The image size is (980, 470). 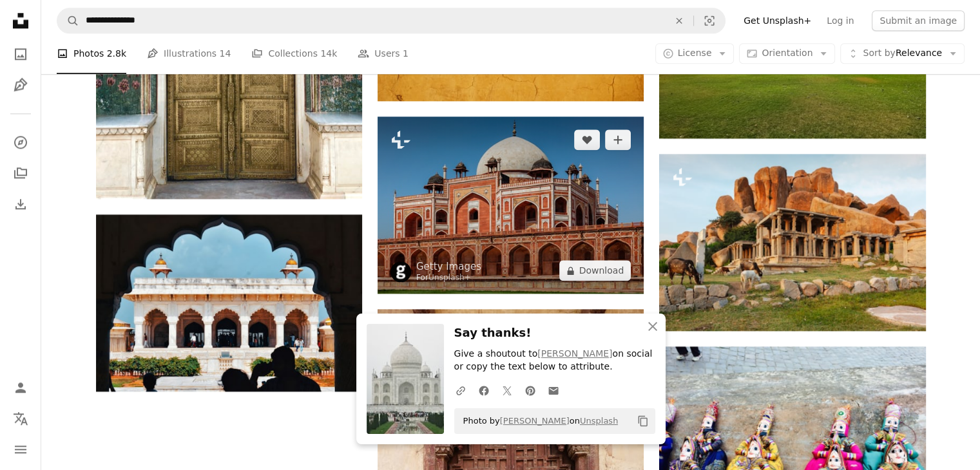 What do you see at coordinates (694, 54) in the screenshot?
I see `button: License` at bounding box center [694, 54].